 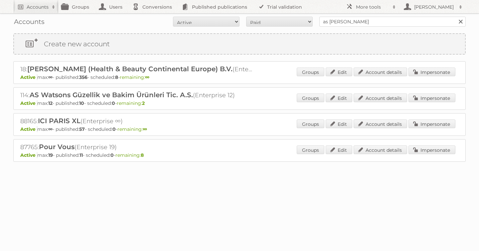 What do you see at coordinates (38, 7) in the screenshot?
I see `h2: Accounts` at bounding box center [38, 7].